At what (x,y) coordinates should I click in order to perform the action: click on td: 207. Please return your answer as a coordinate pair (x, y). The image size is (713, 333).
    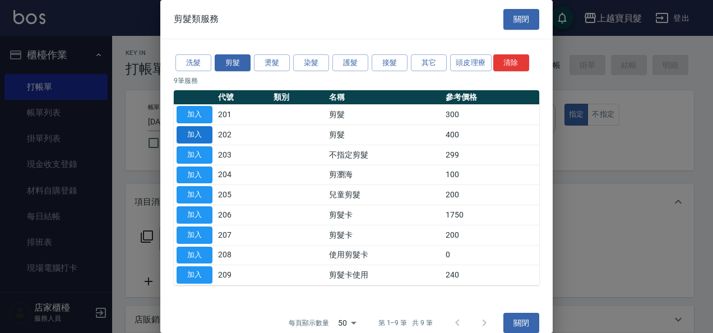
    Looking at the image, I should click on (243, 235).